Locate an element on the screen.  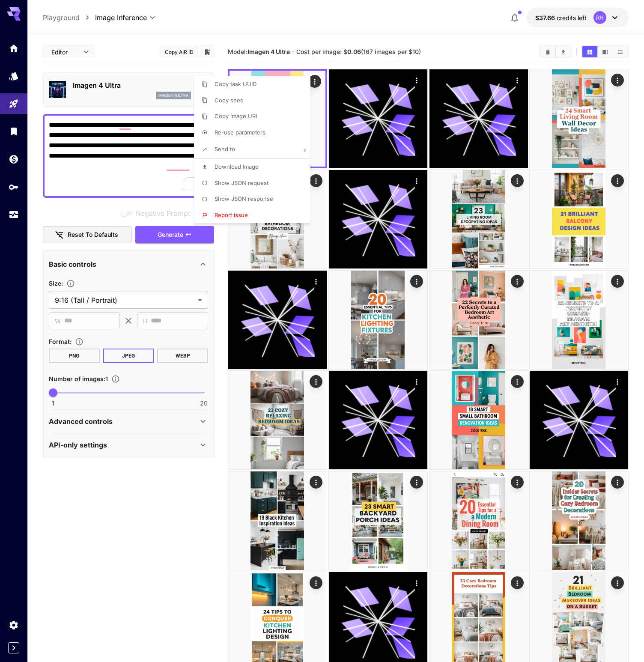
span: Download Image is located at coordinates (236, 167).